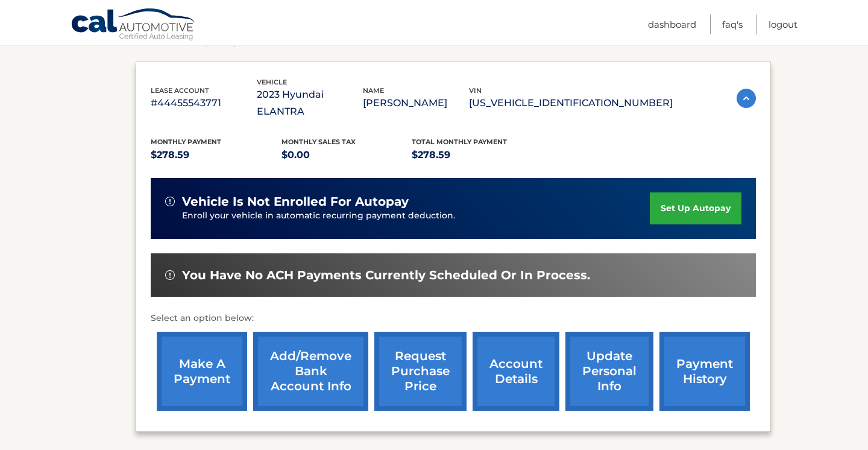  I want to click on span: vehicle, so click(272, 82).